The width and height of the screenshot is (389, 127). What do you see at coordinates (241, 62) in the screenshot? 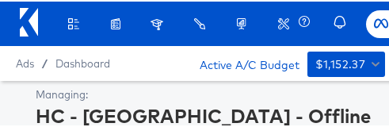
I see `div: Active A/C Budget` at bounding box center [241, 62].